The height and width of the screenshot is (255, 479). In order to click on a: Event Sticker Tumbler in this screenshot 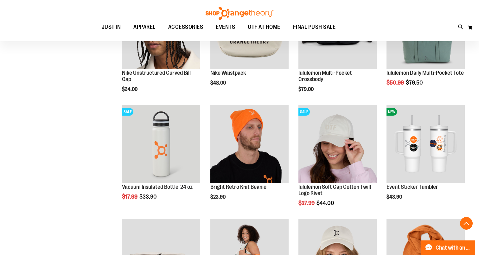, I will do `click(412, 187)`.